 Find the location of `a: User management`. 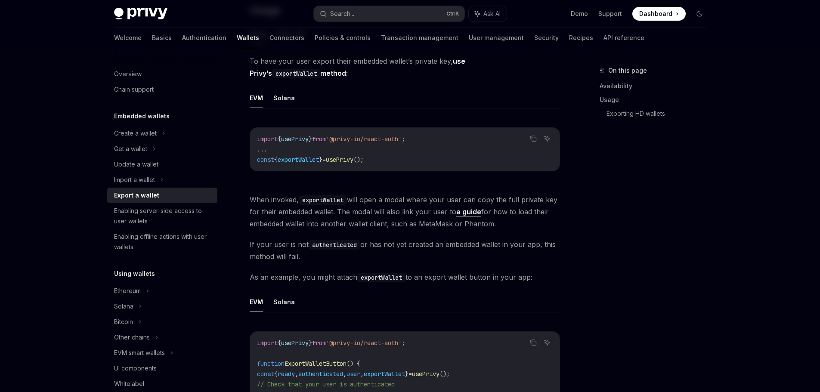

a: User management is located at coordinates (496, 38).